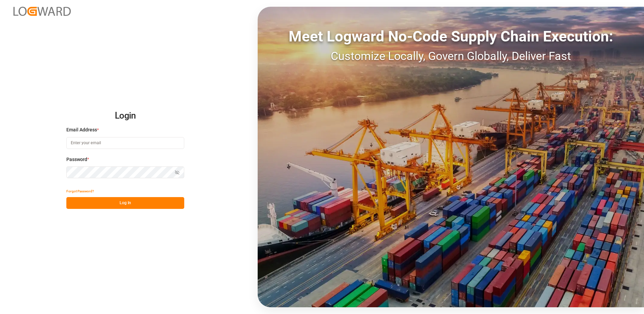 Image resolution: width=644 pixels, height=314 pixels. Describe the element at coordinates (80, 191) in the screenshot. I see `button: Forgot Password?` at that location.